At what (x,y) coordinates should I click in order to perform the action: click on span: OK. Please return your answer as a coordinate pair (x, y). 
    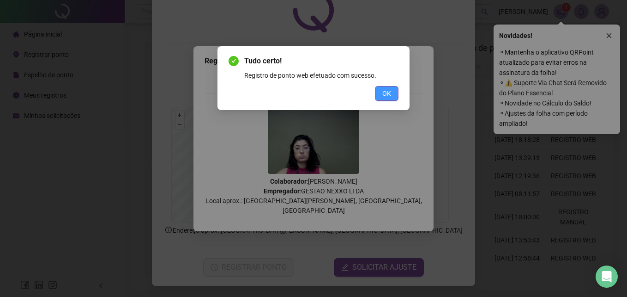
    Looking at the image, I should click on (387, 93).